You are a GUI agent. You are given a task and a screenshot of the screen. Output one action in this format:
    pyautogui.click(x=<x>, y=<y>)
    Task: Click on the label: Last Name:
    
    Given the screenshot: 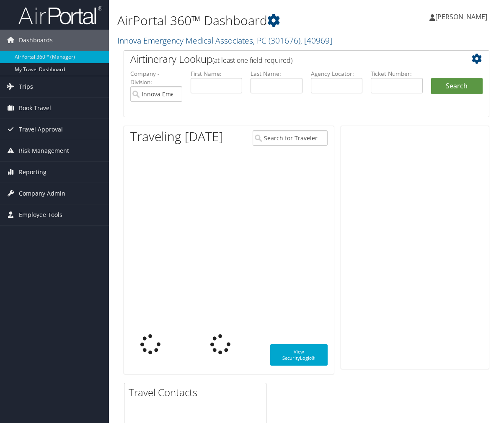 What is the action you would take?
    pyautogui.click(x=277, y=74)
    